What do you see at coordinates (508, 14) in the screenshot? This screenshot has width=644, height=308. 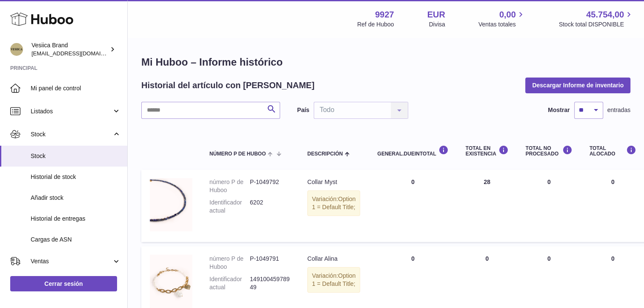 I see `span: 0,00` at bounding box center [508, 14].